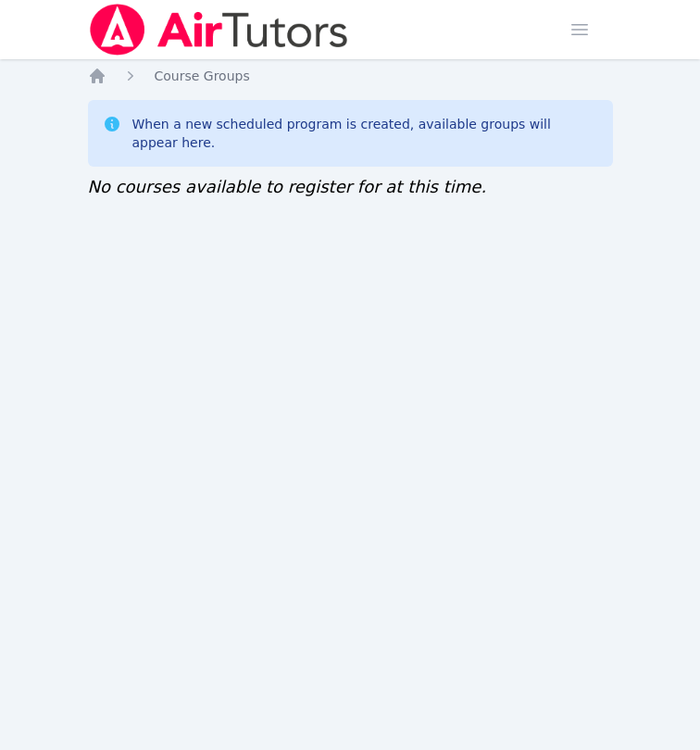  I want to click on img: Air Tutors, so click(219, 29).